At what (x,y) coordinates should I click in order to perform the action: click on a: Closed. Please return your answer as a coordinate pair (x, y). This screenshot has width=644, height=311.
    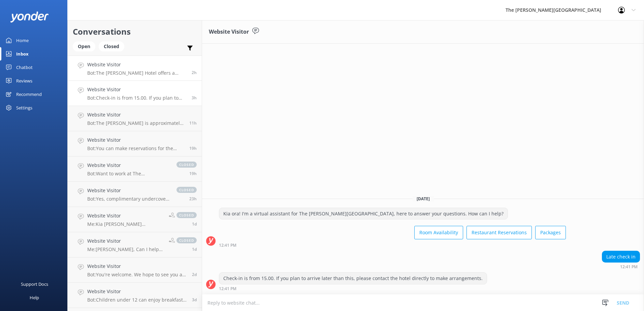
    Looking at the image, I should click on (113, 46).